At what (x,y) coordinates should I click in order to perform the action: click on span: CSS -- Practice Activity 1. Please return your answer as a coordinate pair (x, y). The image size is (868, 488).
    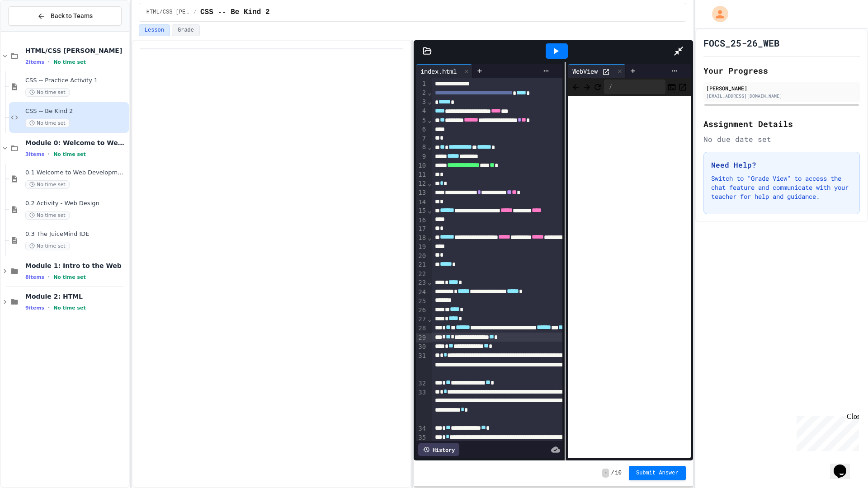
    Looking at the image, I should click on (76, 80).